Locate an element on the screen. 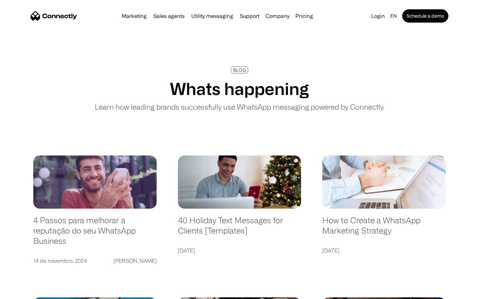 The height and width of the screenshot is (299, 479). a: Schedule a demo is located at coordinates (425, 16).